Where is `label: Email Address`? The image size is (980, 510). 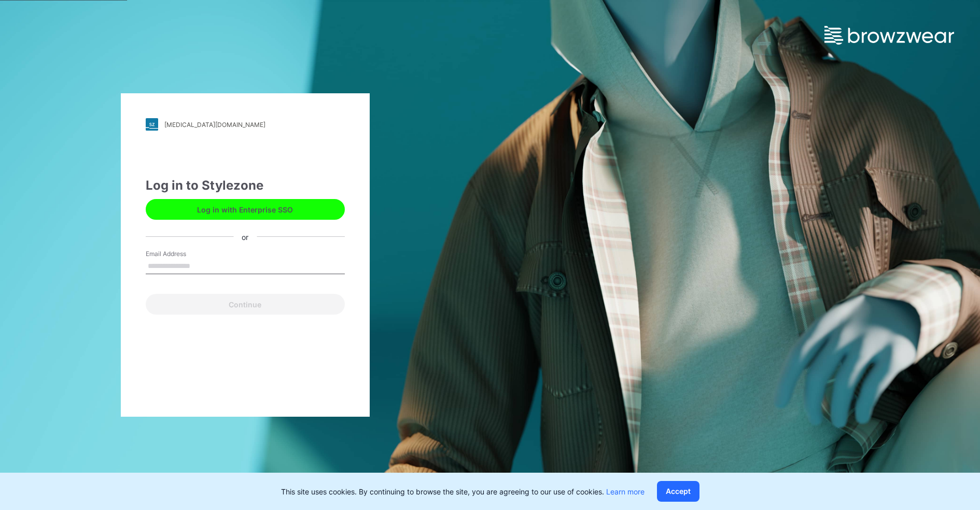
label: Email Address is located at coordinates (182, 254).